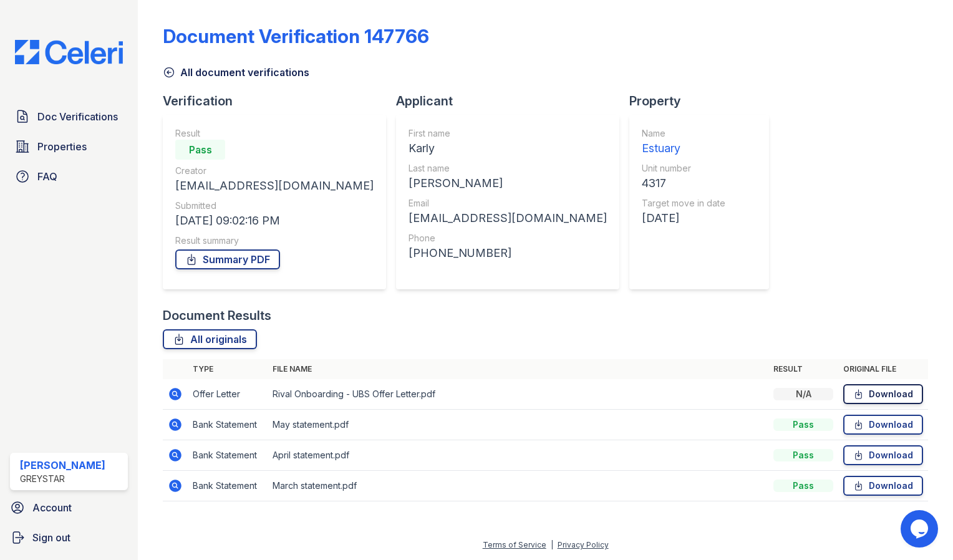 The width and height of the screenshot is (953, 560). I want to click on td: May statement.pdf, so click(518, 425).